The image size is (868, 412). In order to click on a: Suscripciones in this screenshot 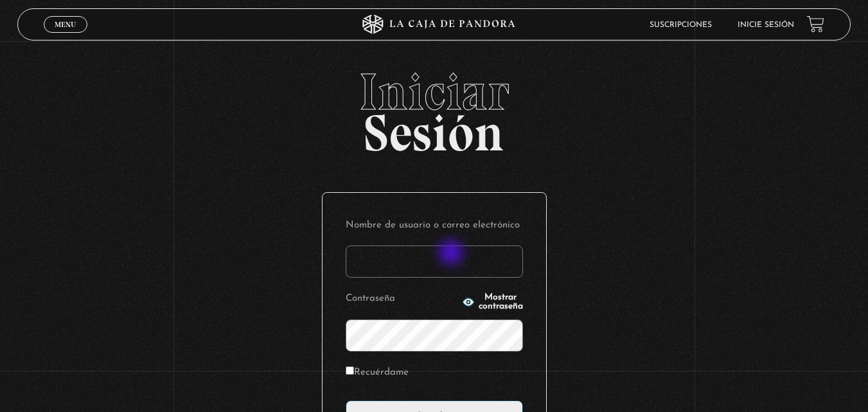, I will do `click(680, 25)`.